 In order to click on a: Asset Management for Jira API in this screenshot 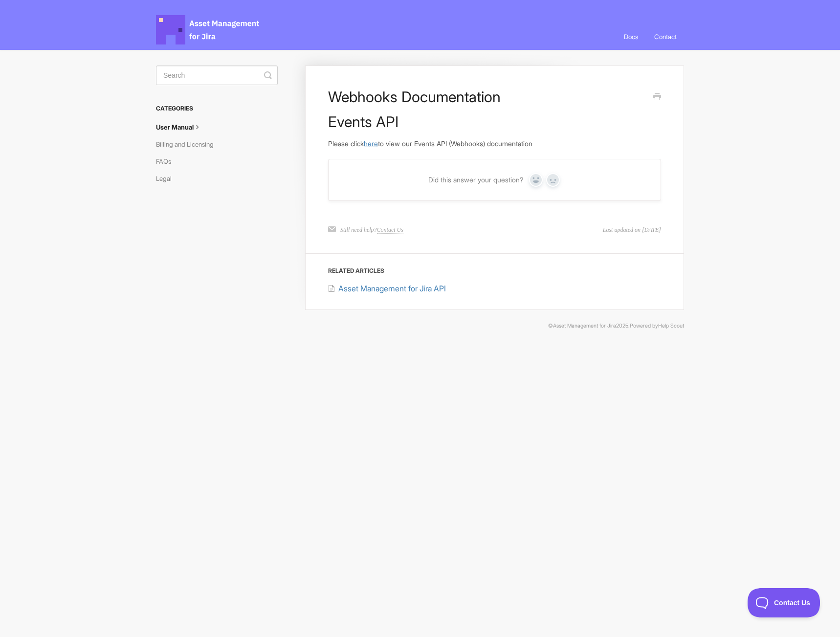, I will do `click(387, 288)`.